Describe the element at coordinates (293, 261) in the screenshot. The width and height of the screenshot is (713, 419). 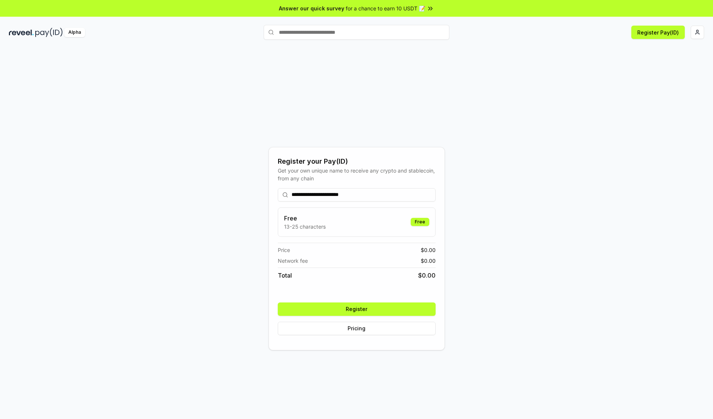
I see `span: Network fee` at that location.